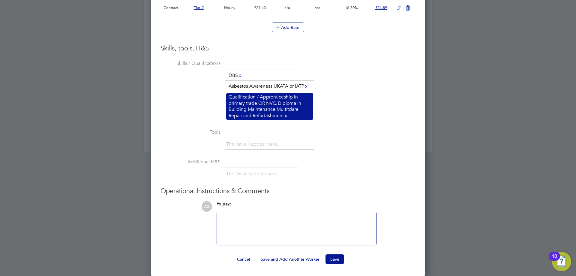  I want to click on label: Tools, so click(191, 132).